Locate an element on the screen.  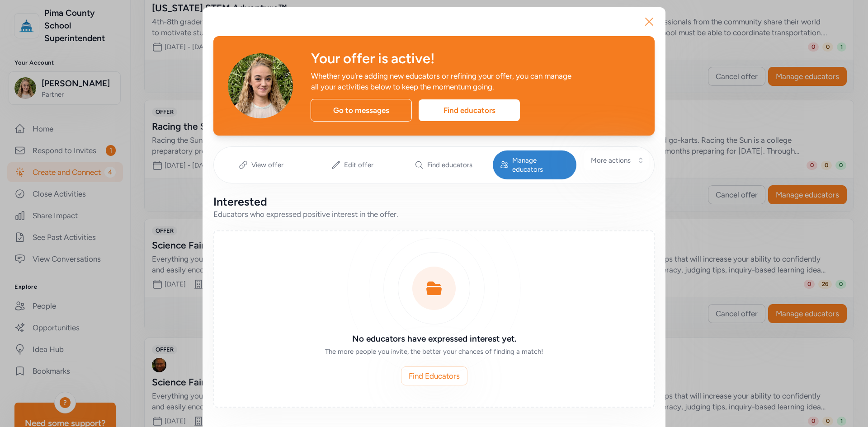
a: Find Educators is located at coordinates (434, 376).